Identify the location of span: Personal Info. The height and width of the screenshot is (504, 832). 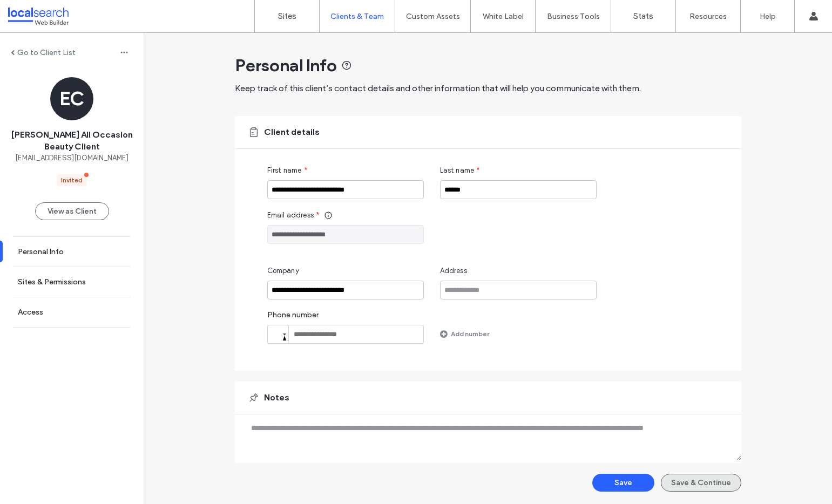
(285, 65).